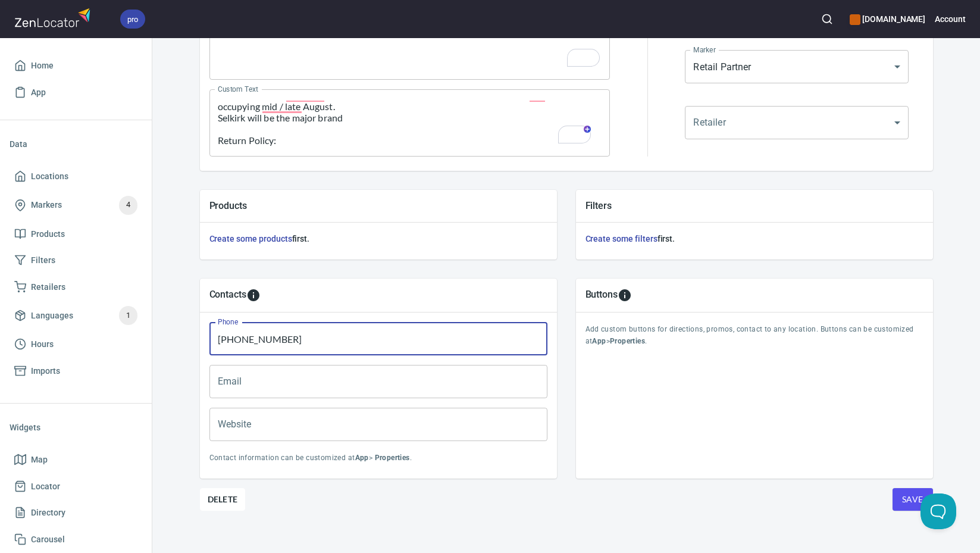  Describe the element at coordinates (132, 19) in the screenshot. I see `div: pro` at that location.